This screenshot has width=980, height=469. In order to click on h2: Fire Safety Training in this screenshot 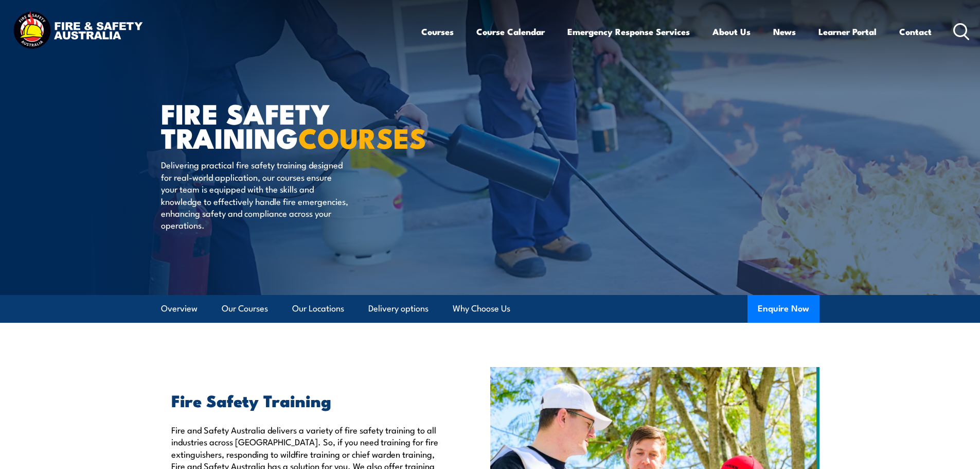, I will do `click(307, 400)`.